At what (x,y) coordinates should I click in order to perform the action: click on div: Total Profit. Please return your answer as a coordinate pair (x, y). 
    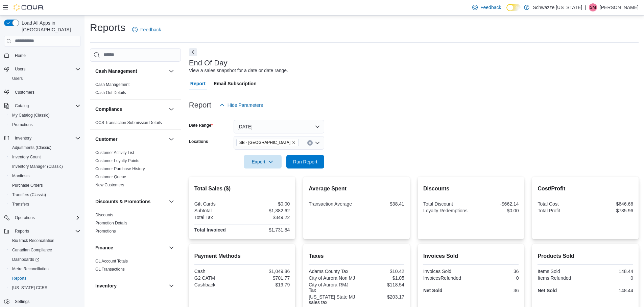
    Looking at the image, I should click on (560, 211).